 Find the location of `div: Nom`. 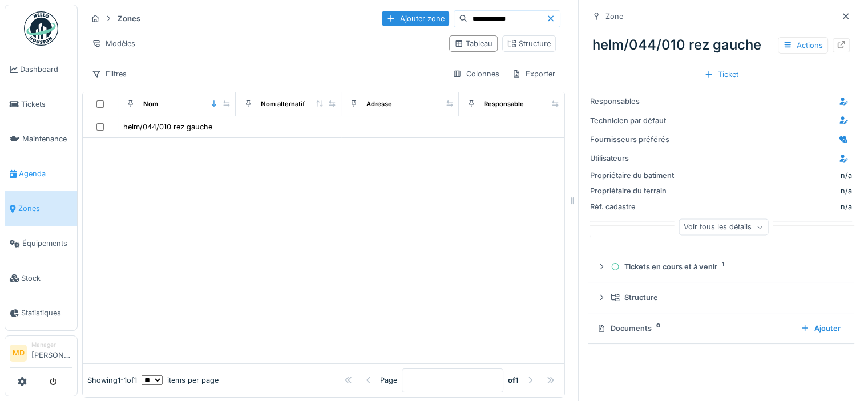

div: Nom is located at coordinates (151, 104).